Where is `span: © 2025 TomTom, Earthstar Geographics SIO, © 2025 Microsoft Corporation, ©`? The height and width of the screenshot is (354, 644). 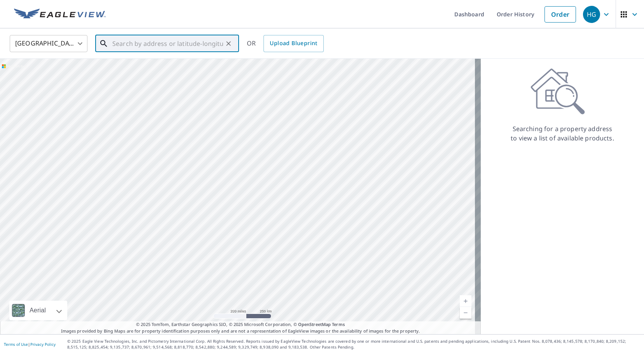
span: © 2025 TomTom, Earthstar Geographics SIO, © 2025 Microsoft Corporation, © is located at coordinates (240, 324).